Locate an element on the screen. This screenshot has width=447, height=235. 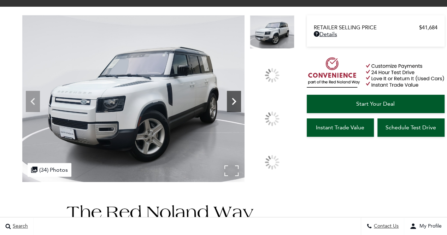
span: Instant Trade Value is located at coordinates (340, 127).